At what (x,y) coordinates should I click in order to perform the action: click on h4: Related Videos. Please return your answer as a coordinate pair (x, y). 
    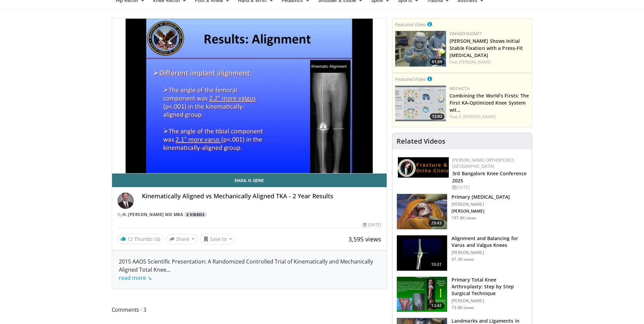
    Looking at the image, I should click on (421, 141).